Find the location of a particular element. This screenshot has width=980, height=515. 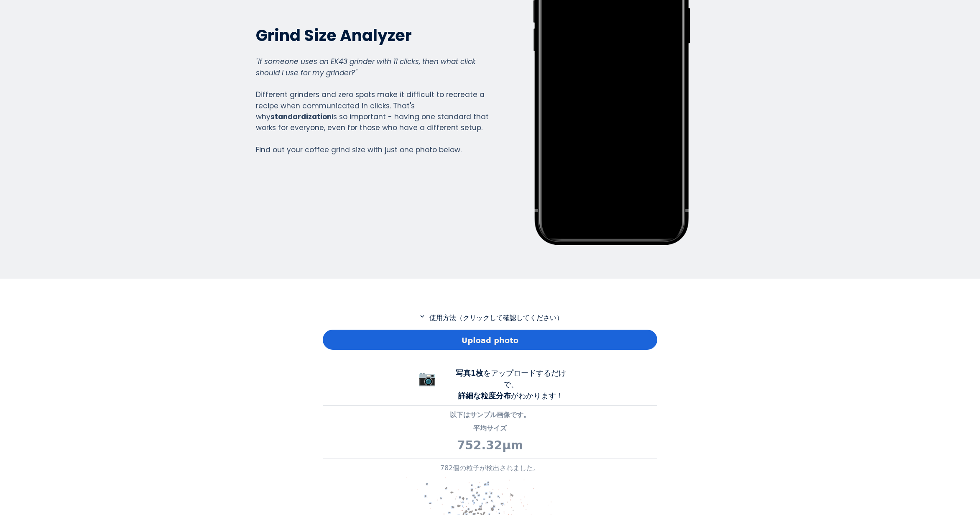

h2: Grind Size Analyzer is located at coordinates (373, 35).